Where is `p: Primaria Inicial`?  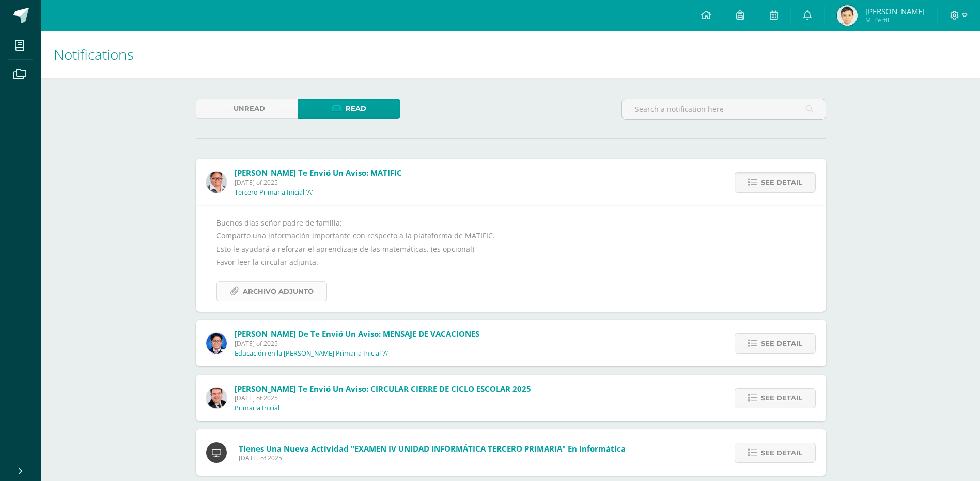 p: Primaria Inicial is located at coordinates (256, 408).